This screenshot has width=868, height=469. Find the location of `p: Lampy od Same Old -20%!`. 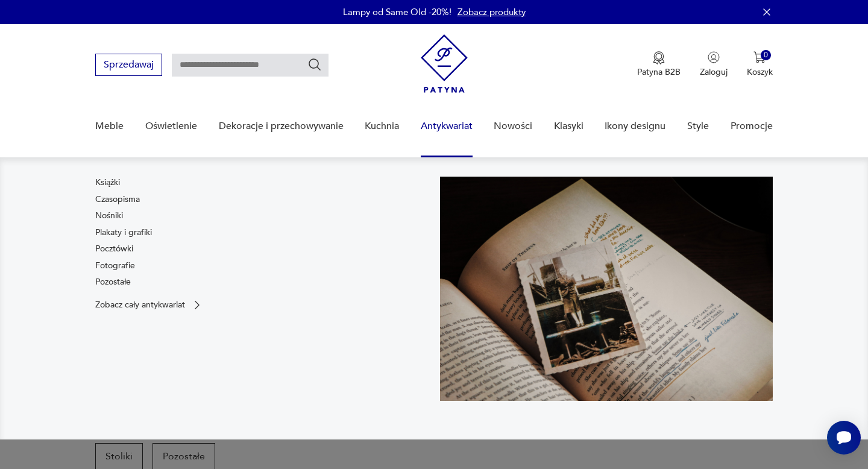

p: Lampy od Same Old -20%! is located at coordinates (397, 12).